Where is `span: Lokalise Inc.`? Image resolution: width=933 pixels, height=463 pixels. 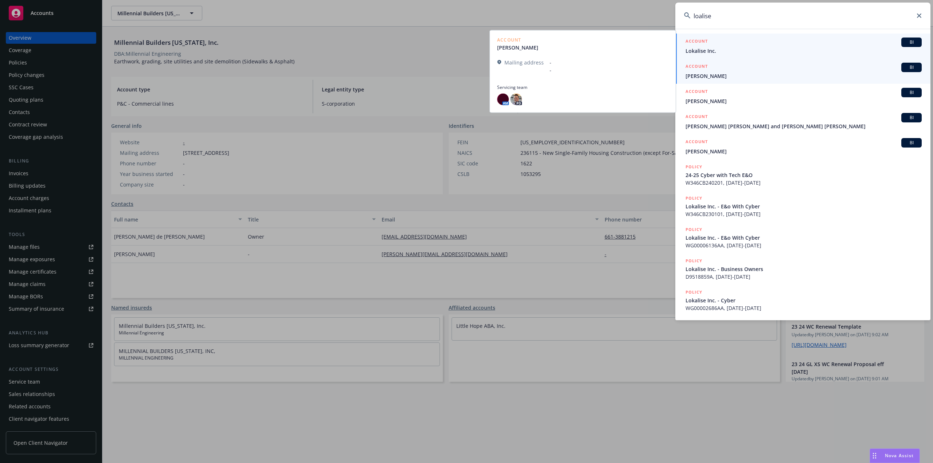 span: Lokalise Inc. is located at coordinates (804, 51).